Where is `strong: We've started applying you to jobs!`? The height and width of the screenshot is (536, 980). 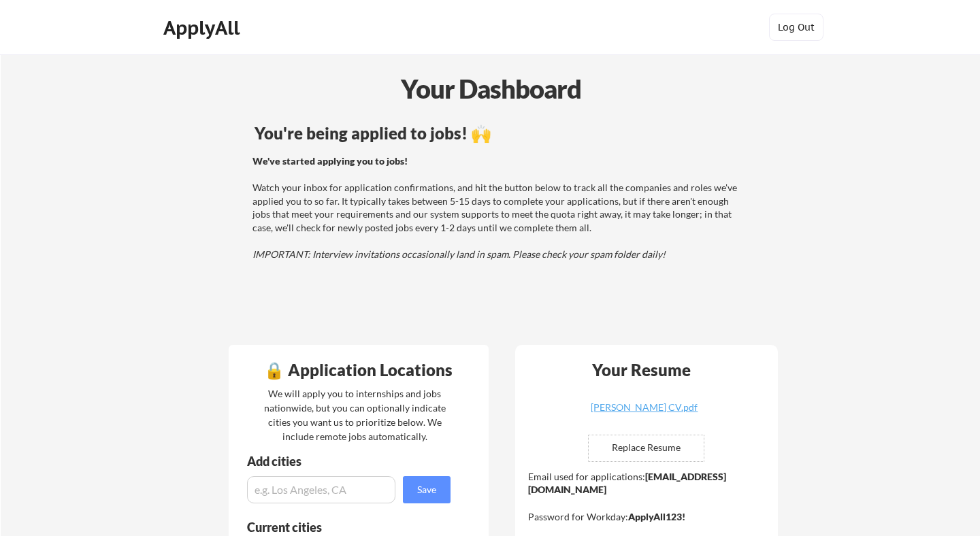
strong: We've started applying you to jobs! is located at coordinates (330, 161).